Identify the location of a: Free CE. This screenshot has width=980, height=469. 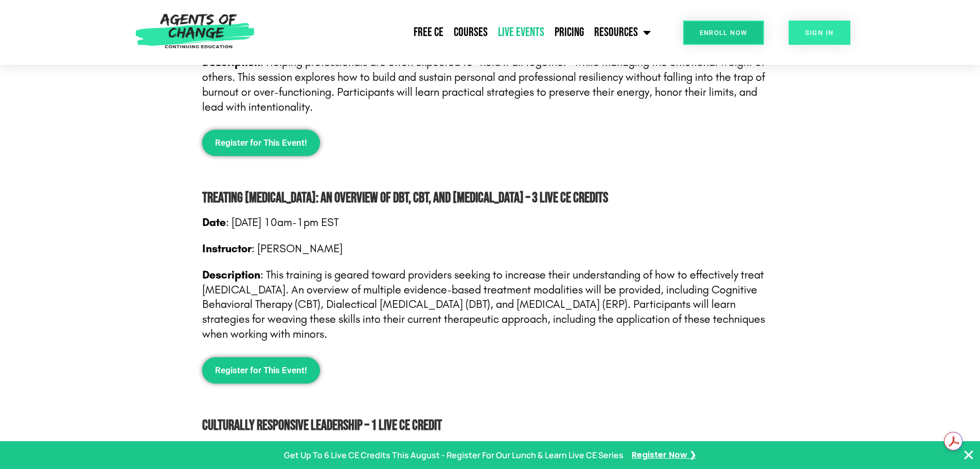
(428, 33).